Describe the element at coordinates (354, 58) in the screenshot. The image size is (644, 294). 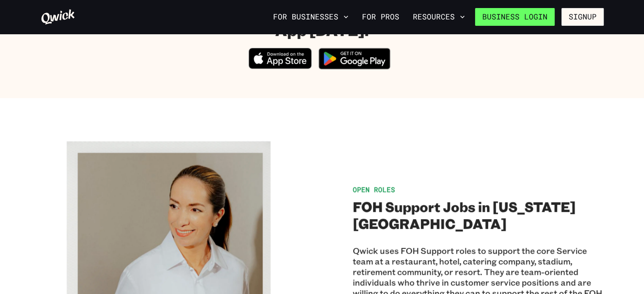
I see `img: Get it on Google Play` at that location.